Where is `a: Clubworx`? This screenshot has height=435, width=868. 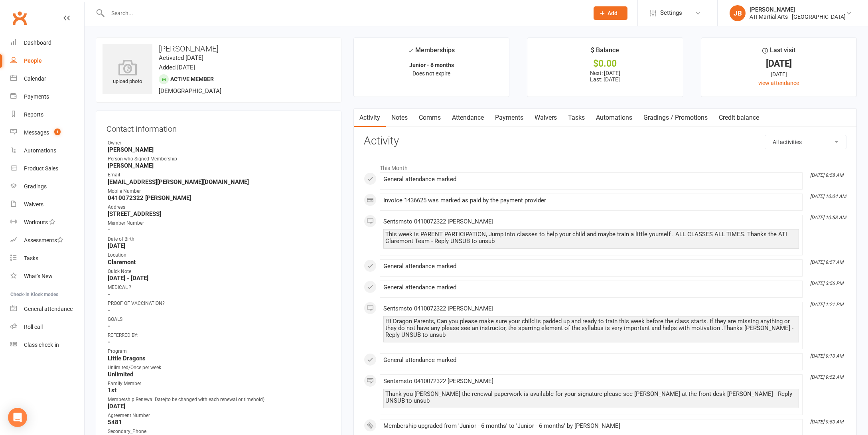
a: Clubworx is located at coordinates (20, 18).